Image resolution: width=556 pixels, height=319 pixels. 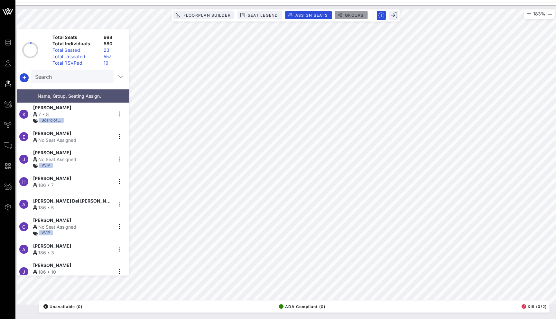 What do you see at coordinates (73, 185) in the screenshot?
I see `div: 186 • 7` at bounding box center [73, 185].